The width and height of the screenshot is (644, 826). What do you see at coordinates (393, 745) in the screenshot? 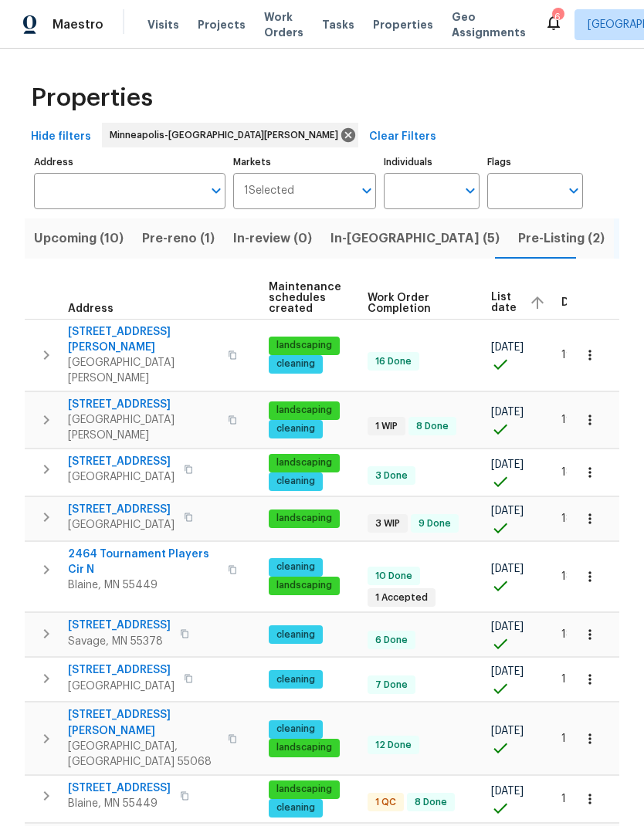
I see `span: 12 Done` at bounding box center [393, 745].